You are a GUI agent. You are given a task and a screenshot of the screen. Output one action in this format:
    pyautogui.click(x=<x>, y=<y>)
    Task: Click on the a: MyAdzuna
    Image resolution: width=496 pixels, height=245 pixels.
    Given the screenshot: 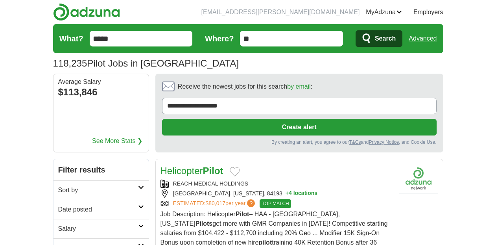 What is the action you would take?
    pyautogui.click(x=384, y=12)
    